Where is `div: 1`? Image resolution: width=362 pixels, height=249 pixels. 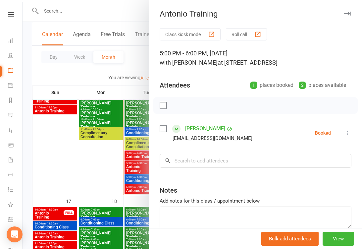
div: 1 is located at coordinates (254, 85).